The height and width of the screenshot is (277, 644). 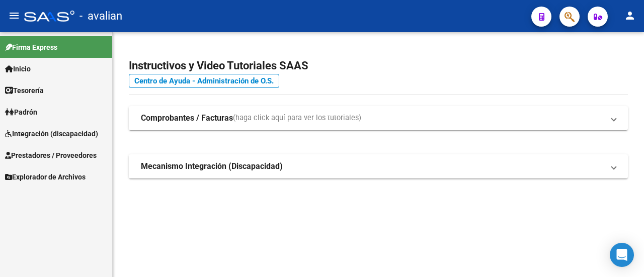 I want to click on span: Tesorería, so click(x=24, y=91).